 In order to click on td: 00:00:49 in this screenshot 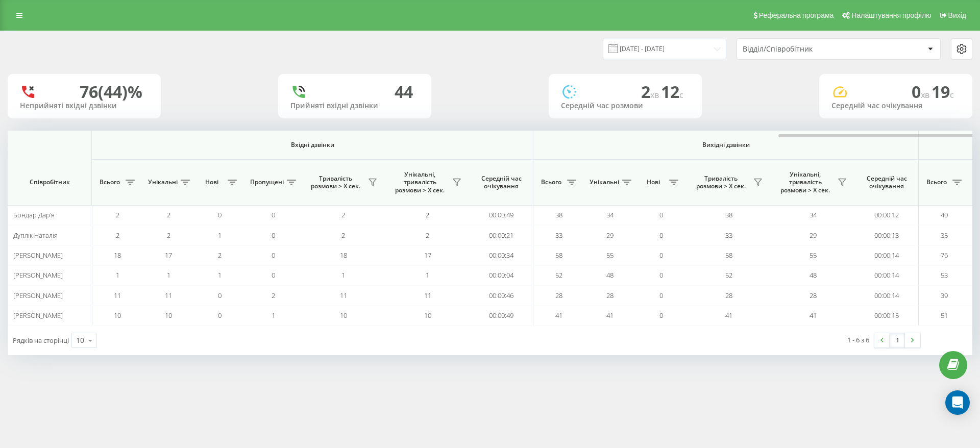, I will do `click(501, 315)`.